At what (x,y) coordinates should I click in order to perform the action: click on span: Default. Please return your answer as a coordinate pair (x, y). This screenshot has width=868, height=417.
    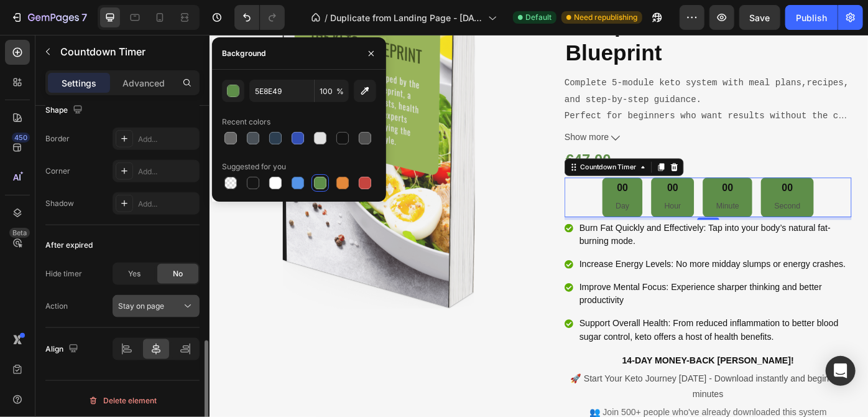
    Looking at the image, I should click on (538, 18).